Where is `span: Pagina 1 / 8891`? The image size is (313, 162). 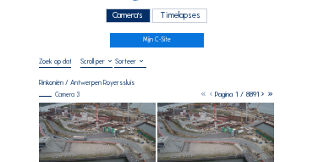 span: Pagina 1 / 8891 is located at coordinates (237, 94).